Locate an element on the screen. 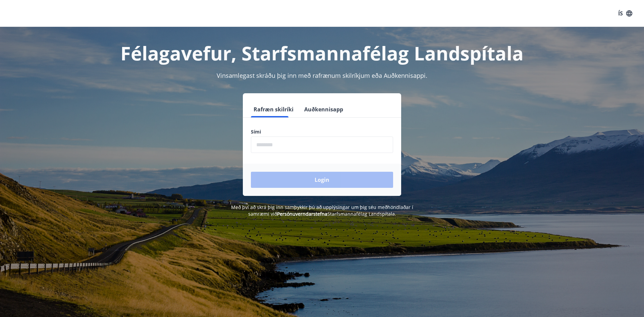 The width and height of the screenshot is (644, 317). button: Rafræn skilríki is located at coordinates (273, 110).